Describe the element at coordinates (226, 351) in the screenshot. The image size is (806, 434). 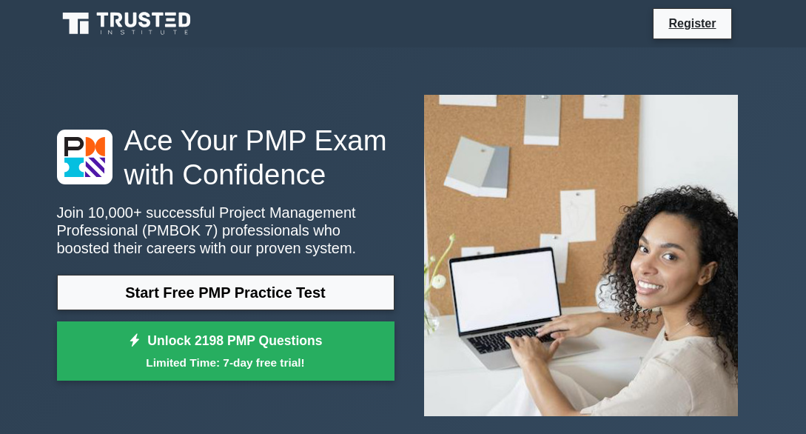
I see `a: Unlock 2198 PMP QuestionsLimited Time: 7-day free trial!` at that location.